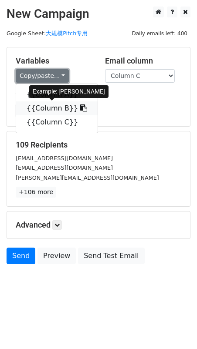  What do you see at coordinates (98, 145) in the screenshot?
I see `h5: 109 Recipients` at bounding box center [98, 145].